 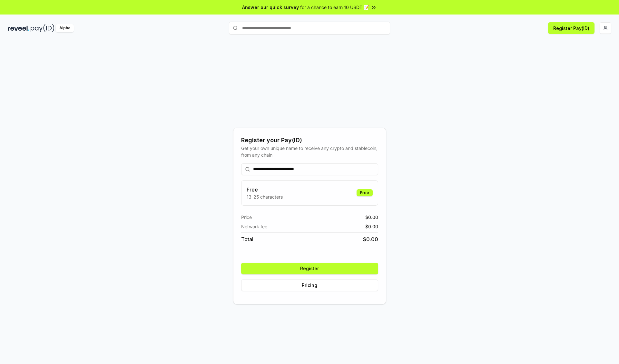 What do you see at coordinates (265, 197) in the screenshot?
I see `p: 13-25 characters` at bounding box center [265, 197].